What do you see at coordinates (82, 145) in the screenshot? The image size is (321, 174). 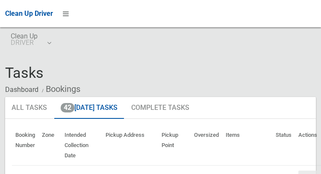 I see `th: Intended Collection Date` at bounding box center [82, 145].